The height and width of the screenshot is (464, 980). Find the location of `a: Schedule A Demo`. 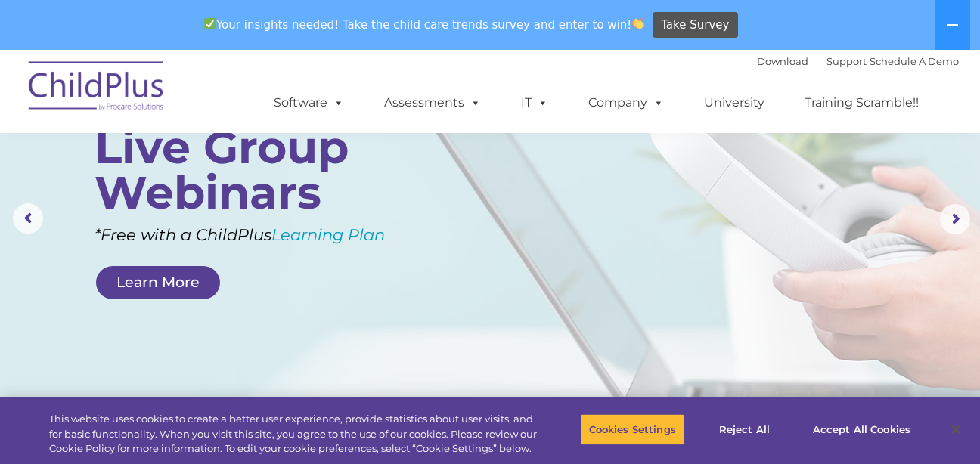

a: Schedule A Demo is located at coordinates (913, 61).